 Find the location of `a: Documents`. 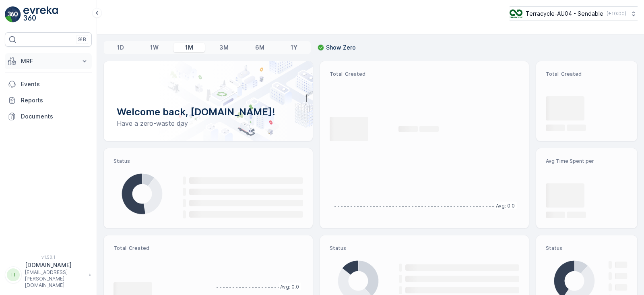

a: Documents is located at coordinates (48, 116).